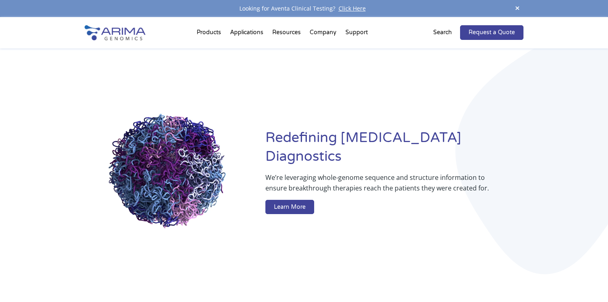 Image resolution: width=608 pixels, height=302 pixels. Describe the element at coordinates (115, 33) in the screenshot. I see `img: Arima-Genomics-logo` at that location.